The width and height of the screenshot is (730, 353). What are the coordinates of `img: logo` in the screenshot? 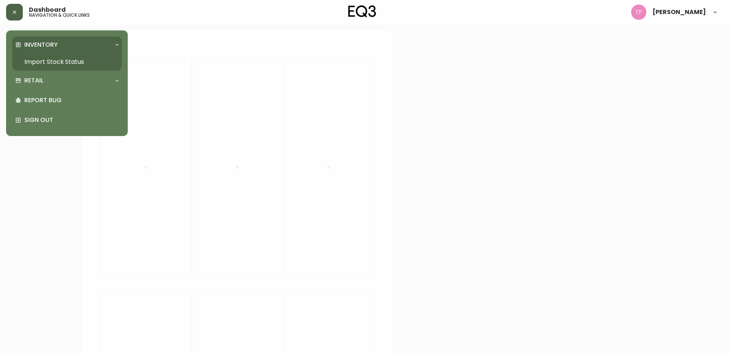 It's located at (362, 11).